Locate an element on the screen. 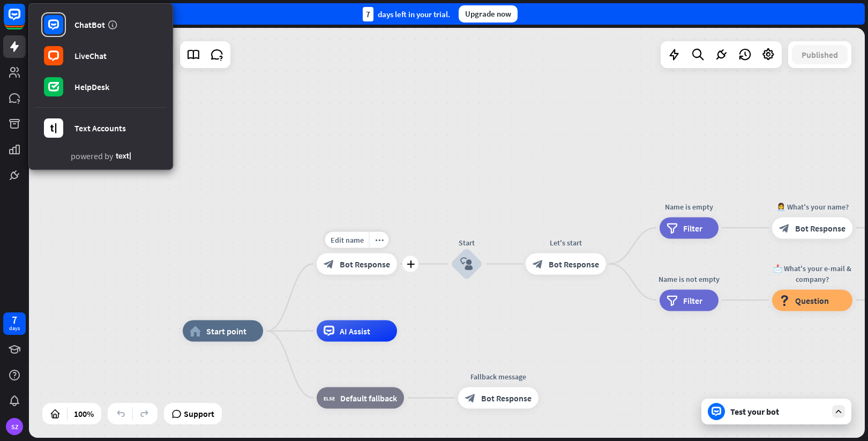 This screenshot has width=868, height=441. div: Fallback message is located at coordinates (499, 377).